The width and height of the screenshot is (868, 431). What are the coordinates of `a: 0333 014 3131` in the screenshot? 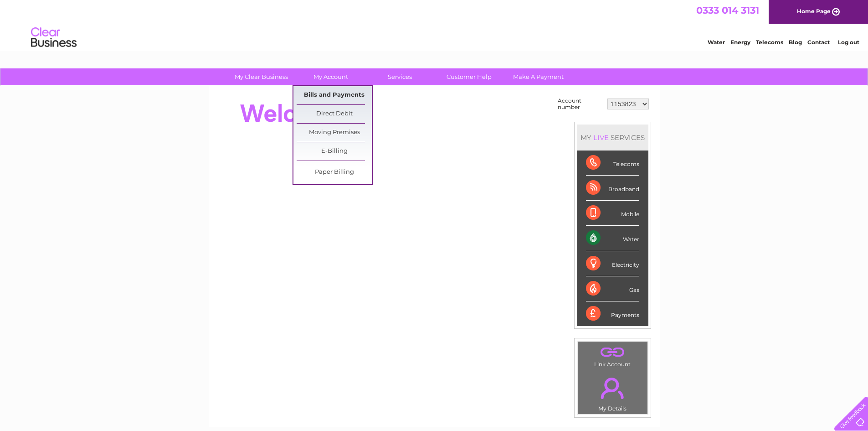 It's located at (728, 10).